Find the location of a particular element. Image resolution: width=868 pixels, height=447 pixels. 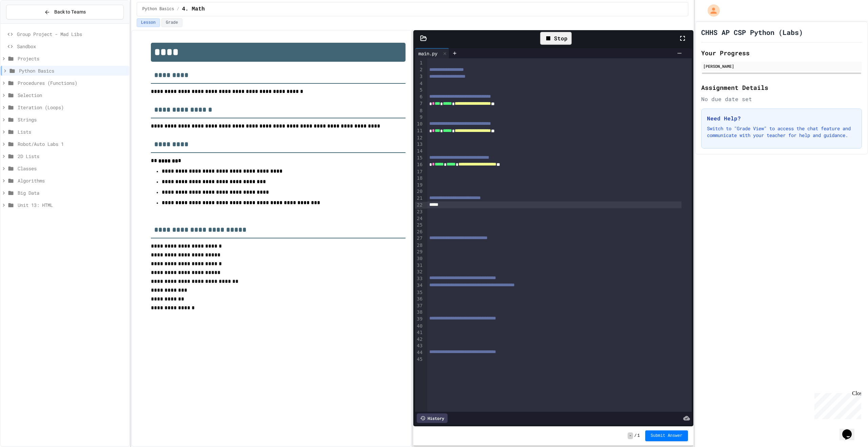

div: 41 is located at coordinates (419, 332).